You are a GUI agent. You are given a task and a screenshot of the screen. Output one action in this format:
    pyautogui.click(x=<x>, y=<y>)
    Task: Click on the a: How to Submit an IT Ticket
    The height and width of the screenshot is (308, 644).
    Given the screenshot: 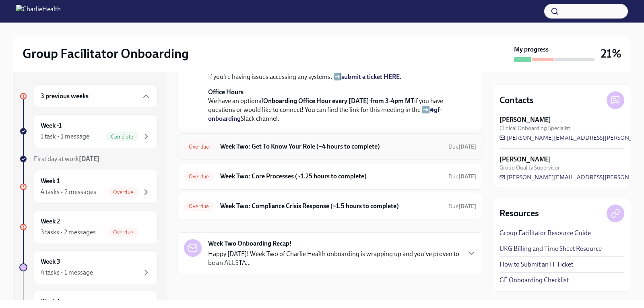 What is the action you would take?
    pyautogui.click(x=536, y=265)
    